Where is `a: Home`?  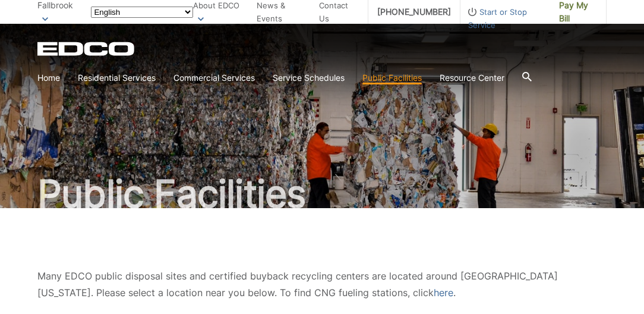 a: Home is located at coordinates (48, 78).